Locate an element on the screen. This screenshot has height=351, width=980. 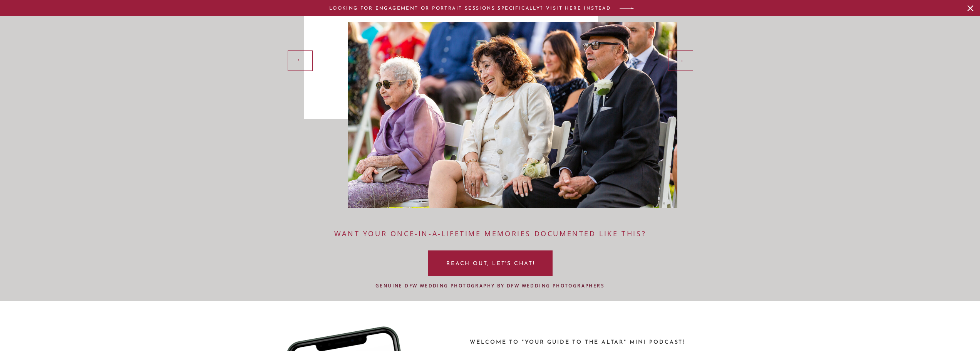
p: LOOKING FOR ENGAGEMENT or PORTRAIT SESSIONS SPECIFICALLY? VISIT HERE INSTEAD is located at coordinates (470, 8).